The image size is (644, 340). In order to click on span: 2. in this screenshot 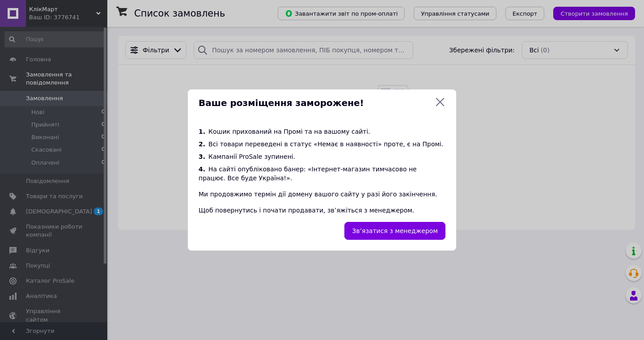, I will do `click(202, 144)`.